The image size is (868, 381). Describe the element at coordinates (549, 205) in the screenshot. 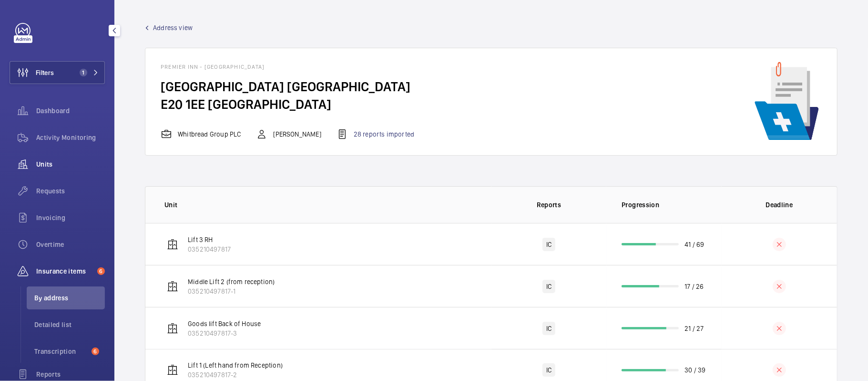

I see `p: Reports` at that location.